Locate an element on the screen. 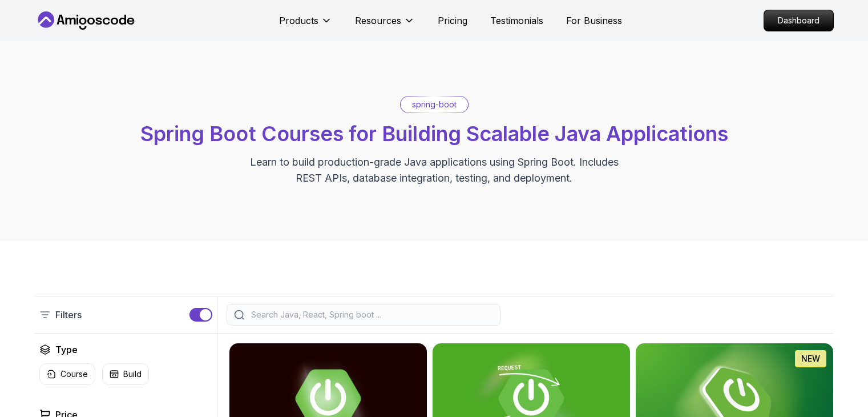 This screenshot has height=417, width=868. p: For Business is located at coordinates (593, 20).